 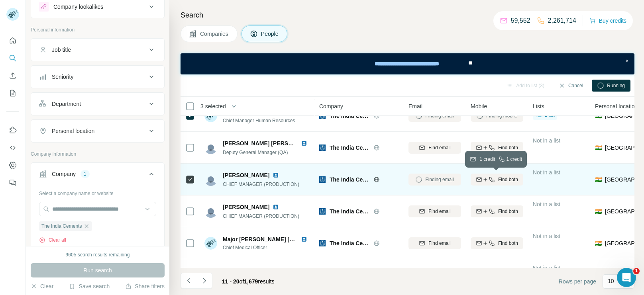 I want to click on div: Select a company name or website, so click(x=98, y=192).